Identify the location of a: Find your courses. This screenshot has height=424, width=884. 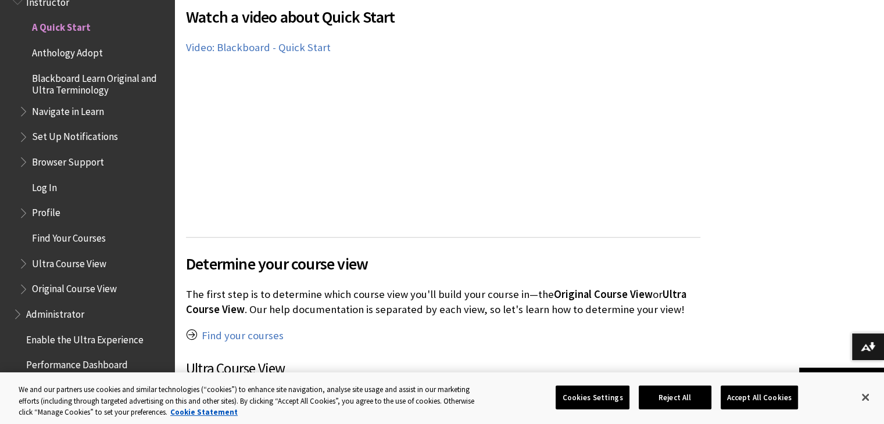
(242, 336).